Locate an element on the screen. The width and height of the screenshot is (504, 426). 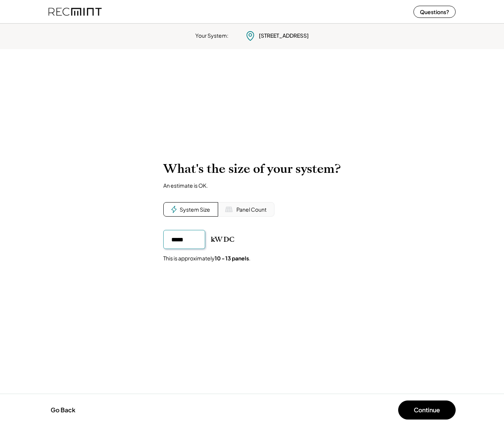
img: recmint-logotype%403x%20%281%29.jpeg is located at coordinates (75, 12).